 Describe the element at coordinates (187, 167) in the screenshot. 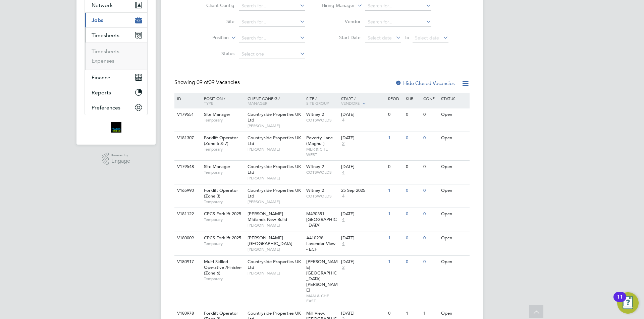

I see `div: V179548` at that location.